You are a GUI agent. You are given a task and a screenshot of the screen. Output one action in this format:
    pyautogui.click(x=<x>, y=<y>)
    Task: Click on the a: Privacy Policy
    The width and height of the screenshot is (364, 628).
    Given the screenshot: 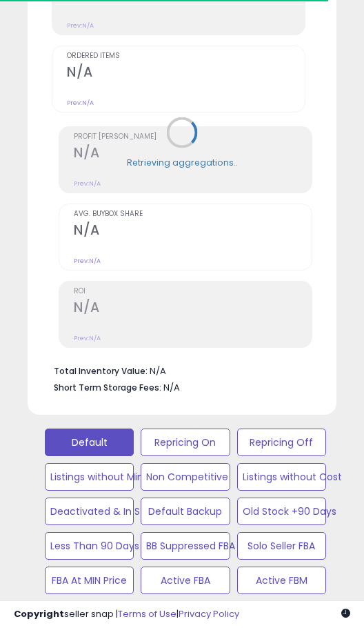 What is the action you would take?
    pyautogui.click(x=209, y=614)
    